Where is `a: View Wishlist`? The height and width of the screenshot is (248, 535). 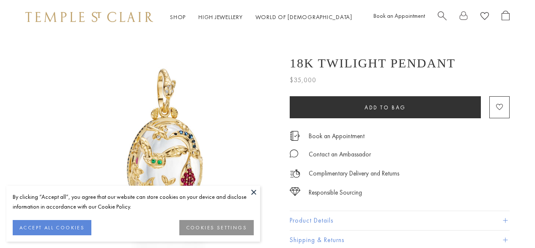
a: View Wishlist is located at coordinates (485, 17).